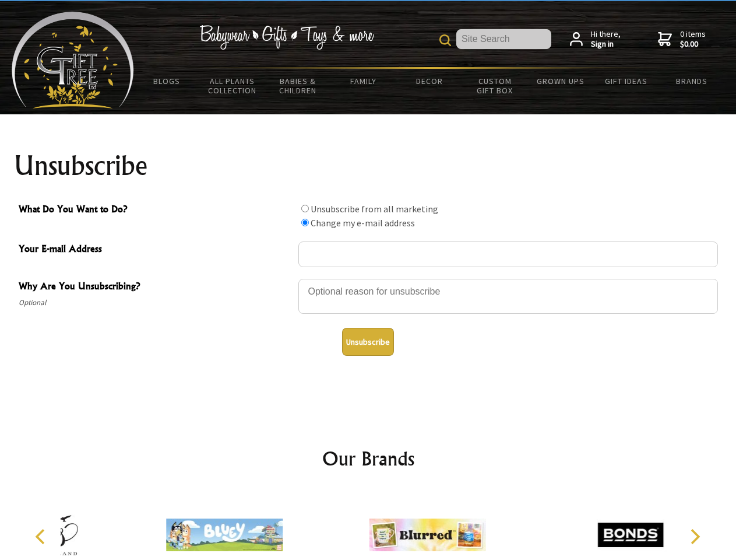 Image resolution: width=736 pixels, height=560 pixels. Describe the element at coordinates (375, 209) in the screenshot. I see `label: Unsubscribe from all marketing` at that location.